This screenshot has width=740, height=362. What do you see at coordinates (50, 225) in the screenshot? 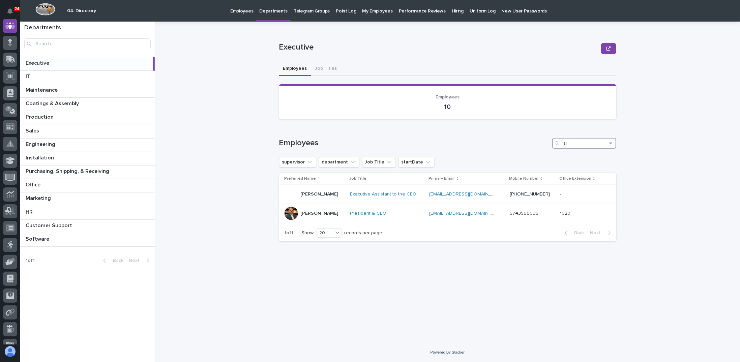
I see `p: Customer Support` at bounding box center [50, 225].